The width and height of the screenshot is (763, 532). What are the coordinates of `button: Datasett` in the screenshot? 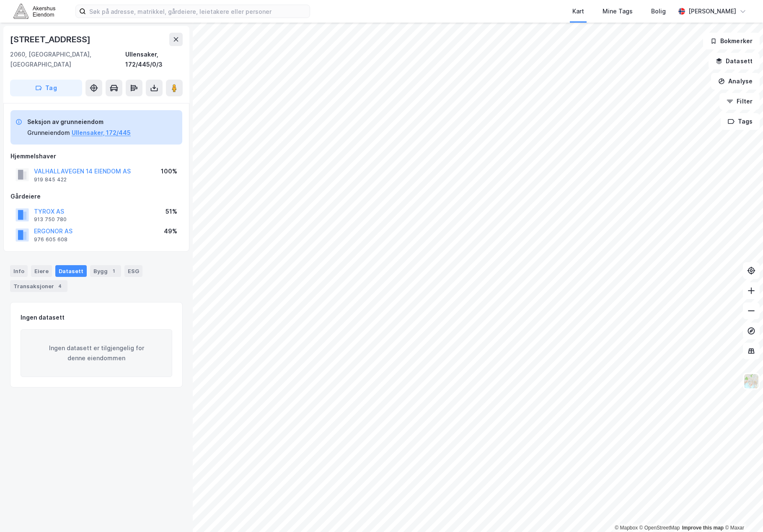 It's located at (734, 61).